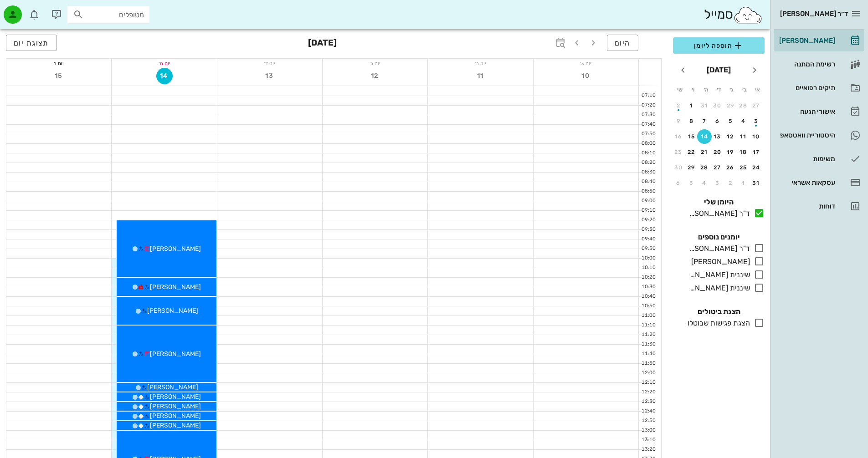 This screenshot has width=868, height=458. What do you see at coordinates (730, 137) in the screenshot?
I see `div: 12` at bounding box center [730, 137].